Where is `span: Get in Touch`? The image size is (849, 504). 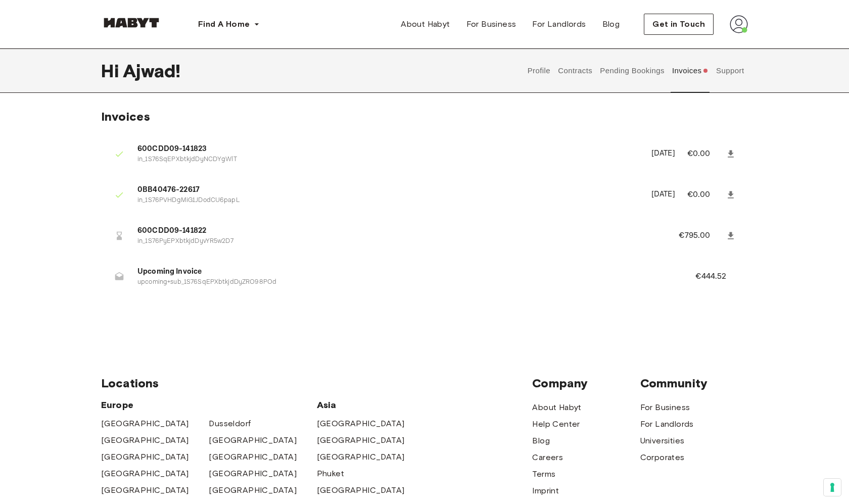
span: Get in Touch is located at coordinates (679, 24).